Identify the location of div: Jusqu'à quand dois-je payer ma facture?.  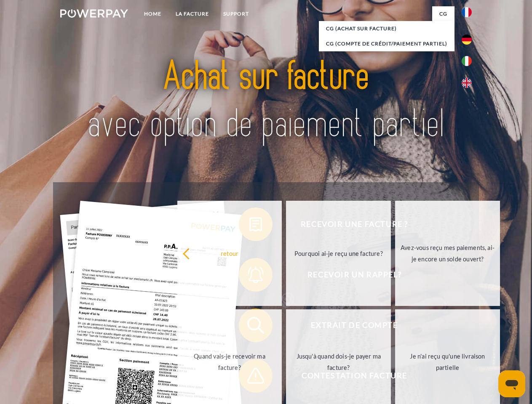
(338, 362).